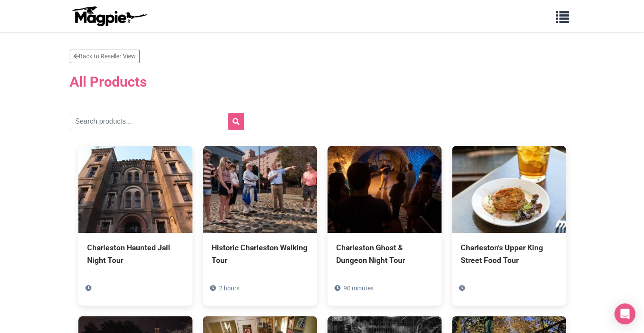 Image resolution: width=644 pixels, height=333 pixels. What do you see at coordinates (384, 226) in the screenshot?
I see `a: Charleston Ghost & Dungeon Night Tour 90 minutes` at bounding box center [384, 226].